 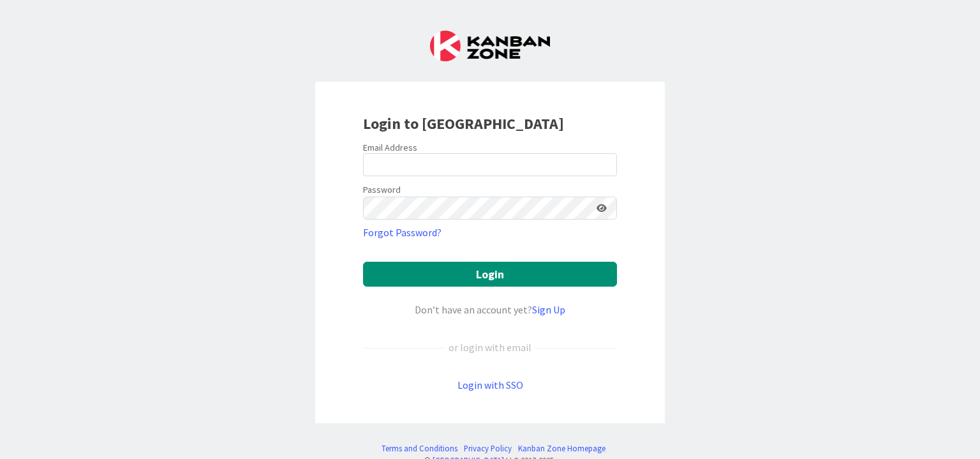 What do you see at coordinates (490, 274) in the screenshot?
I see `button: Login` at bounding box center [490, 274].